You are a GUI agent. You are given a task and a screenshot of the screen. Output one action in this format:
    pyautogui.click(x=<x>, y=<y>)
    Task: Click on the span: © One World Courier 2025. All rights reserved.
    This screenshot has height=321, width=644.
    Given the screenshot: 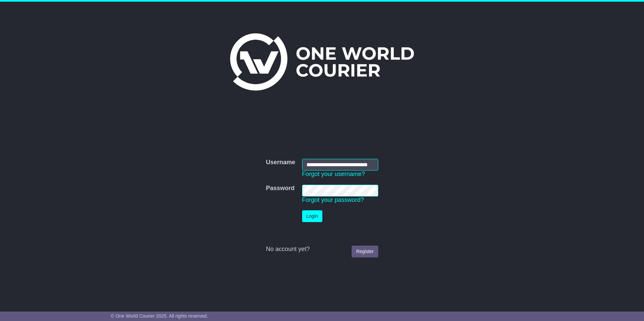 What is the action you would take?
    pyautogui.click(x=159, y=316)
    